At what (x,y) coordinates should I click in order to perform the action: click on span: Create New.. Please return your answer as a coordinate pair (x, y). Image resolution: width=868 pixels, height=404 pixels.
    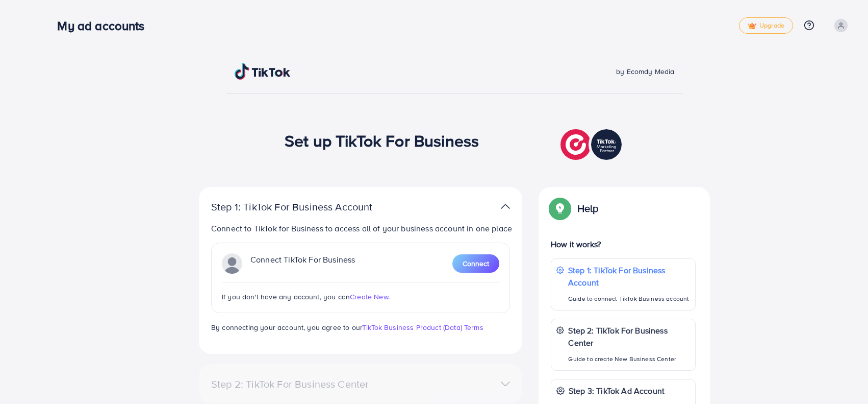
    Looking at the image, I should click on (370, 296).